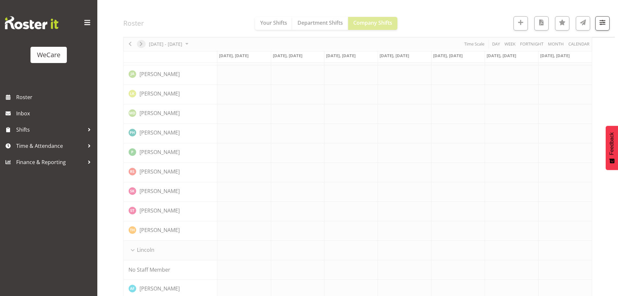 The width and height of the screenshot is (618, 296). Describe the element at coordinates (612, 143) in the screenshot. I see `span: Feedback` at that location.